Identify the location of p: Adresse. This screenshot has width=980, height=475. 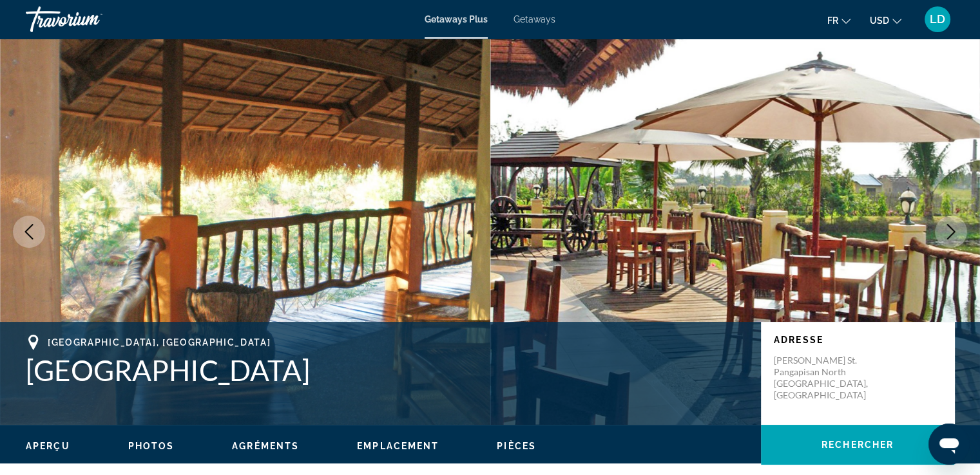
(857, 340).